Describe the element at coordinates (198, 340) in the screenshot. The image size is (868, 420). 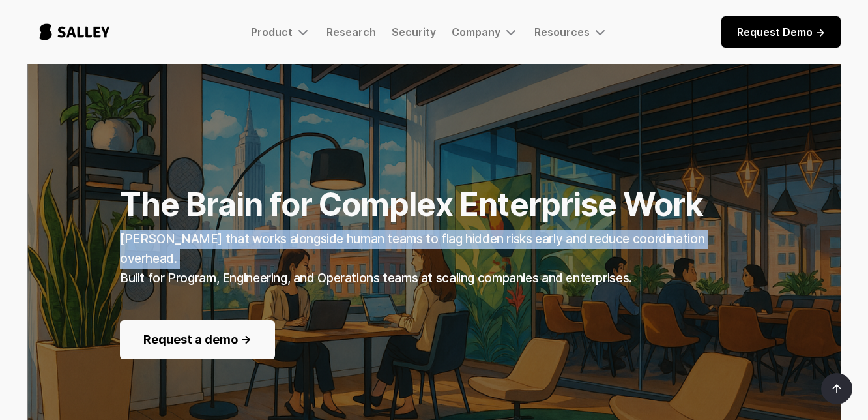
I see `a: Request a demo ->` at that location.